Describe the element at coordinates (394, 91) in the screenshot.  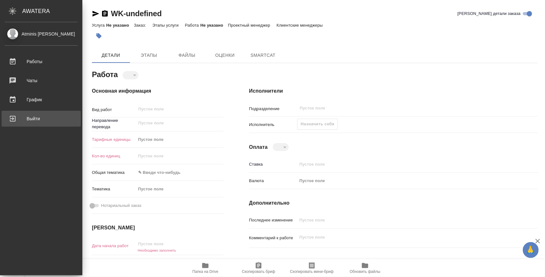
I see `h4: Исполнители` at that location.